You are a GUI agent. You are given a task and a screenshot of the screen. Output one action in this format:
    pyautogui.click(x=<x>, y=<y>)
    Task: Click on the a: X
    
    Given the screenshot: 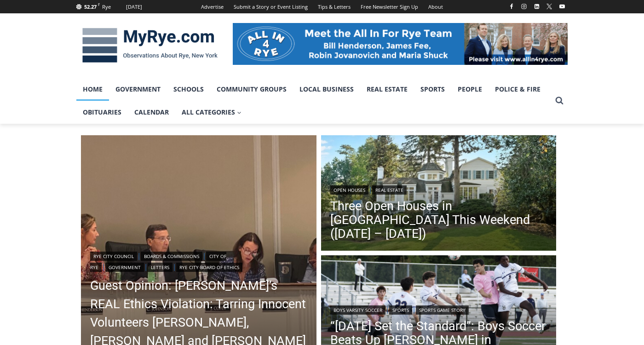 What is the action you would take?
    pyautogui.click(x=549, y=6)
    